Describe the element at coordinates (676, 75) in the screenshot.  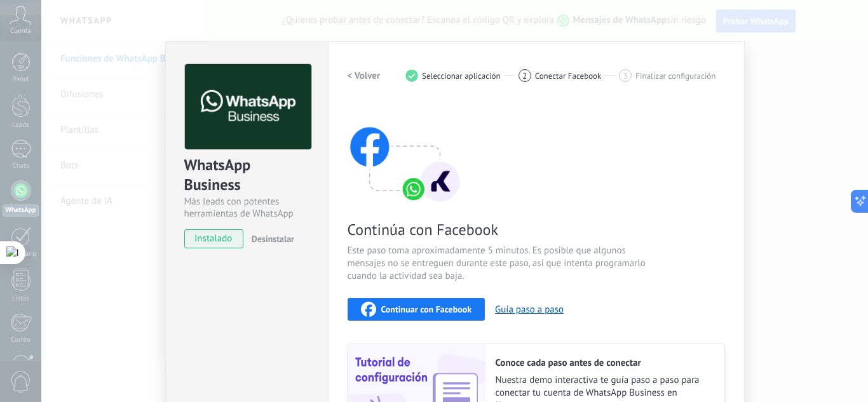
I see `span: Finalizar configuración` at that location.